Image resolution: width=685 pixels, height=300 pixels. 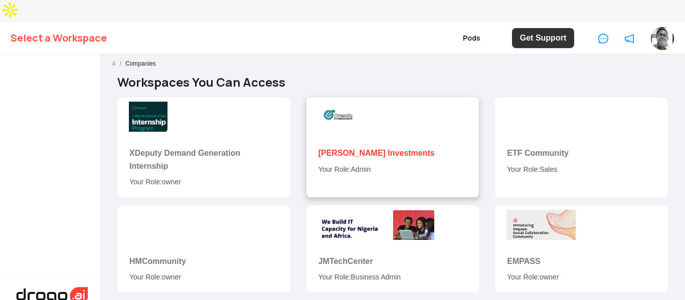 I want to click on a: ETF Community, so click(x=538, y=153).